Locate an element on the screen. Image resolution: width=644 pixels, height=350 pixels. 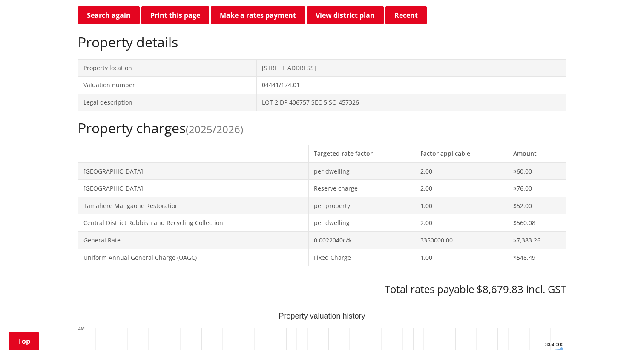
td: Valuation number is located at coordinates (167, 85).